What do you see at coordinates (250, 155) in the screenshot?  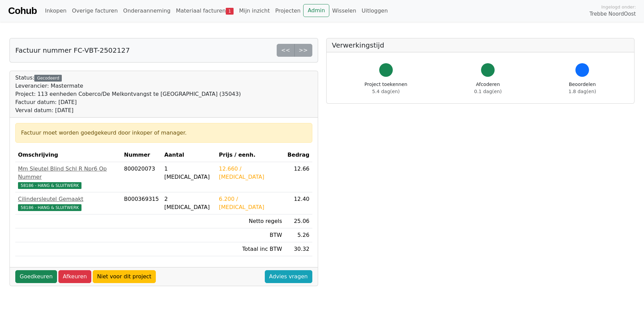 I see `th: Prijs / eenh.` at bounding box center [250, 155].